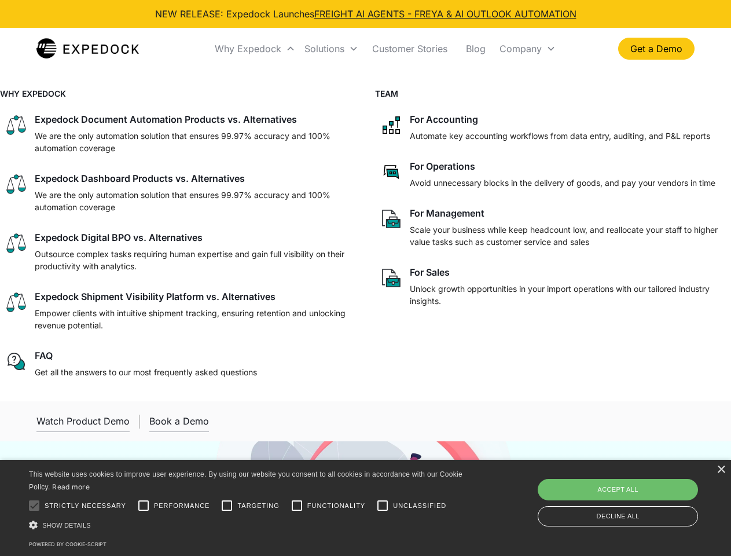 The width and height of the screenshot is (731, 556). Describe the element at coordinates (193, 319) in the screenshot. I see `p: Empower clients with intuitive shipment tracking, ensuring retention and unlocking revenue potent...` at that location.